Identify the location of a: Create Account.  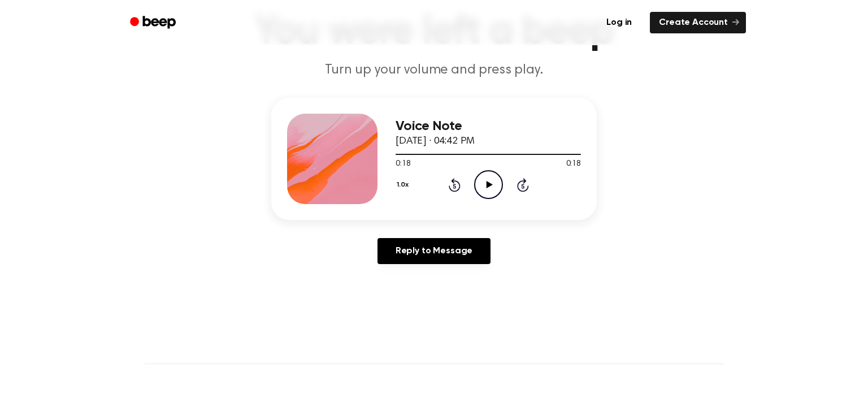
(698, 23).